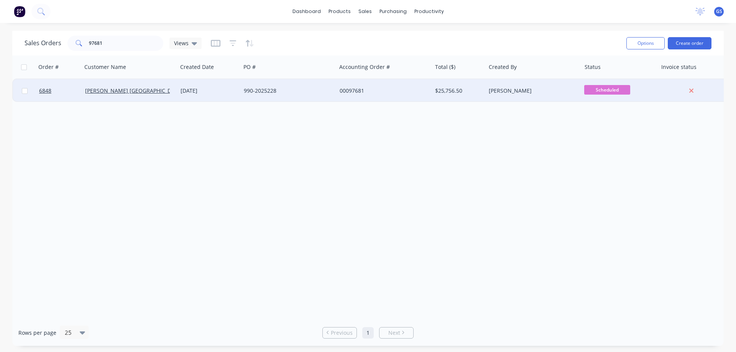 This screenshot has width=736, height=352. Describe the element at coordinates (679, 67) in the screenshot. I see `div: Invoice status` at that location.